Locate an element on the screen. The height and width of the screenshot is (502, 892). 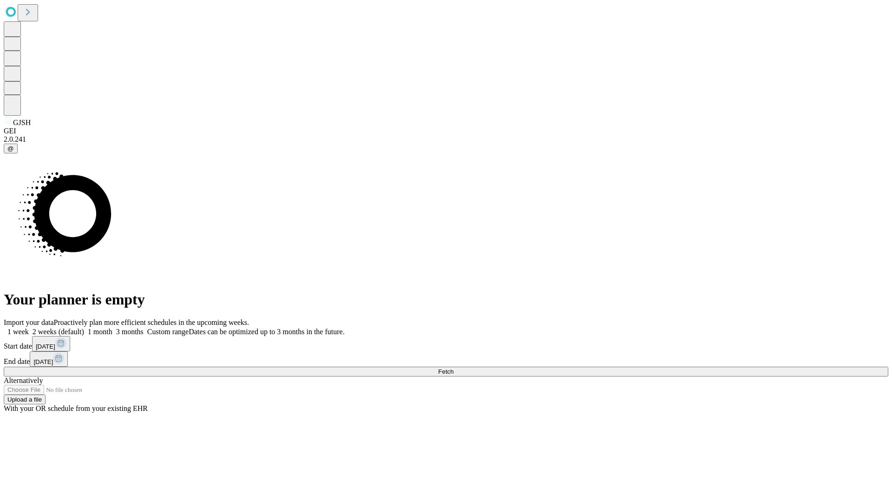
span: Custom range is located at coordinates (168, 331).